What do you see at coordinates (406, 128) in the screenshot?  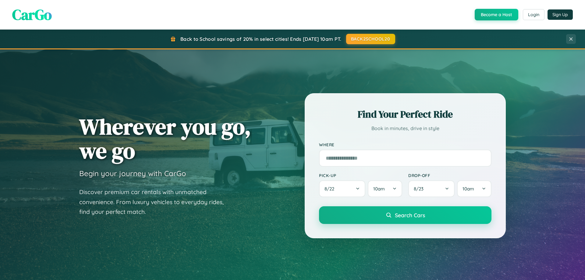 I see `p: Book in minutes, drive in style` at bounding box center [406, 128].